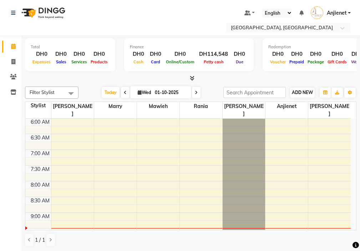 This screenshot has width=360, height=251. What do you see at coordinates (302, 92) in the screenshot?
I see `button: ADD NEW` at bounding box center [302, 92].